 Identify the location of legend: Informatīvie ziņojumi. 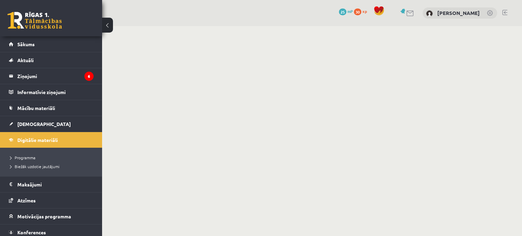
(55, 92).